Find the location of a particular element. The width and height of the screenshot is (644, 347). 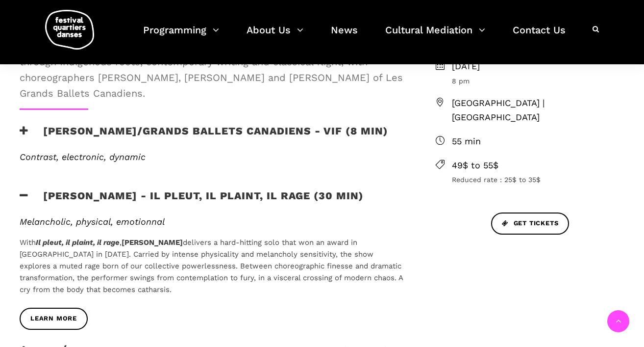

span: With is located at coordinates (27, 242).